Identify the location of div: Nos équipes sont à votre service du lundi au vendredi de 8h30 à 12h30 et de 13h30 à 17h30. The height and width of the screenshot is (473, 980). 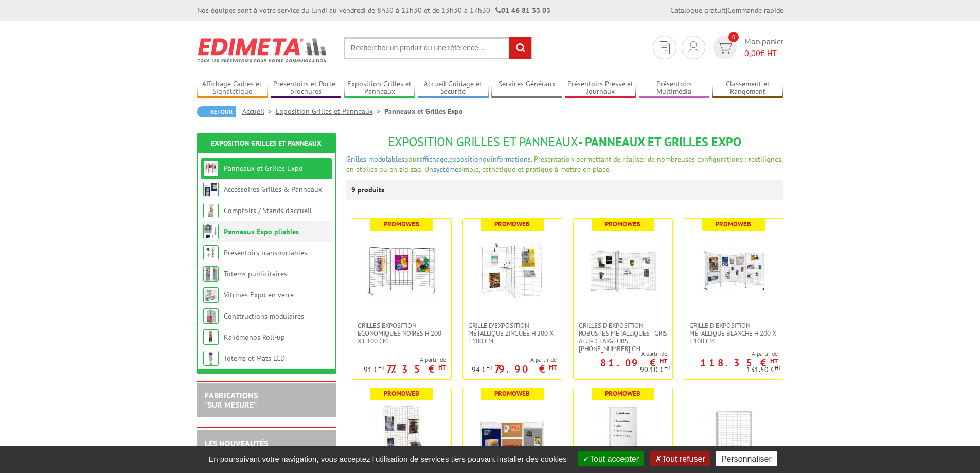
(374, 11).